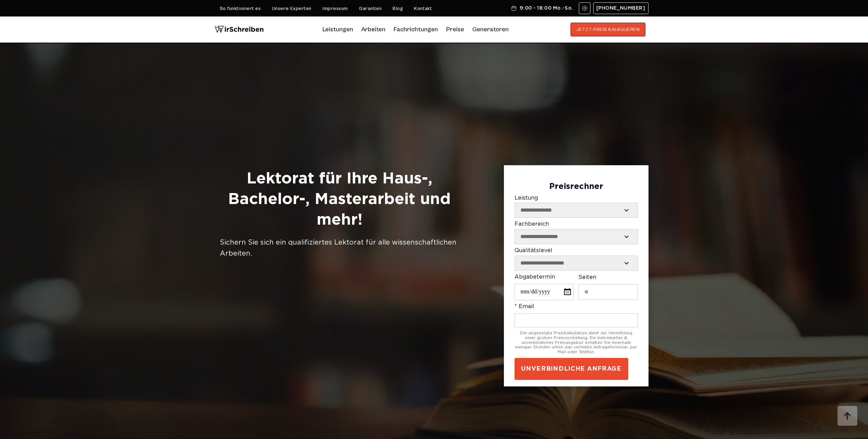 The width and height of the screenshot is (868, 439). What do you see at coordinates (571, 369) in the screenshot?
I see `button: UNVERBINDLICHE ANFRAGE` at bounding box center [571, 369].